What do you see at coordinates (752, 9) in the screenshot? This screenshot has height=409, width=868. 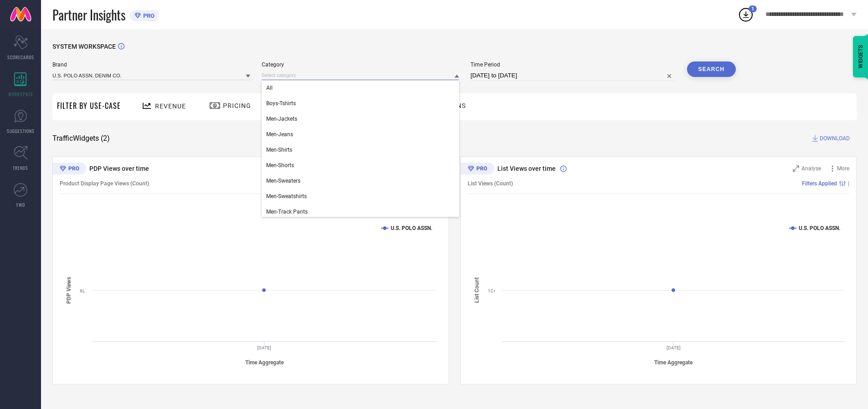 I see `span: 1` at bounding box center [752, 9].